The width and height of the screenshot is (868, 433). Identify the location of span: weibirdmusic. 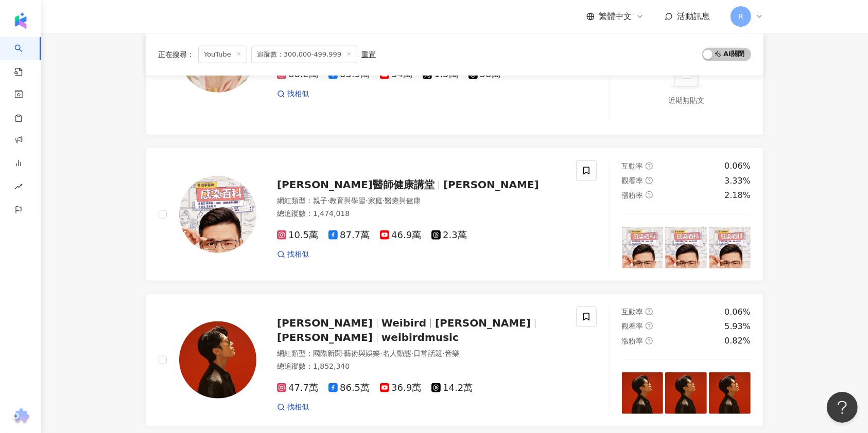
(420, 337).